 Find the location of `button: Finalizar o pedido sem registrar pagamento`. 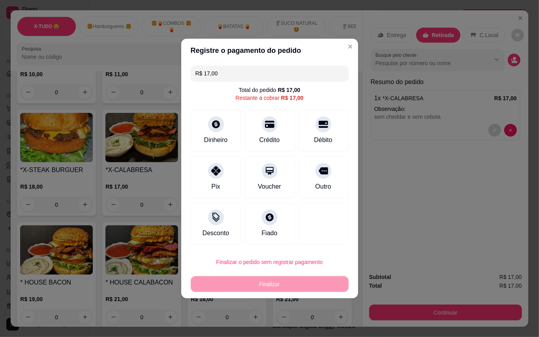

button: Finalizar o pedido sem registrar pagamento is located at coordinates (270, 262).